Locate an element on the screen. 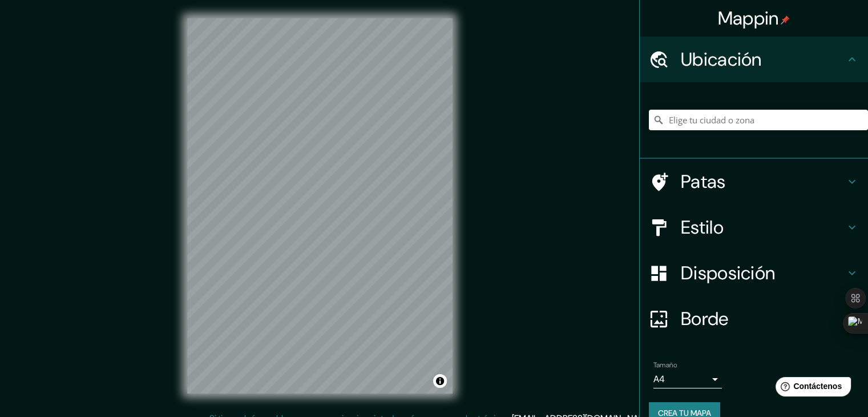 This screenshot has width=868, height=417. font: Mappin is located at coordinates (748, 18).